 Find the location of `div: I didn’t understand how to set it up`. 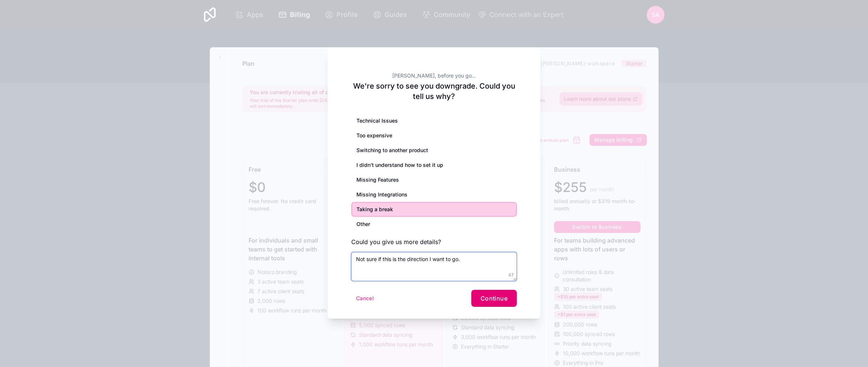

div: I didn’t understand how to set it up is located at coordinates (434, 165).